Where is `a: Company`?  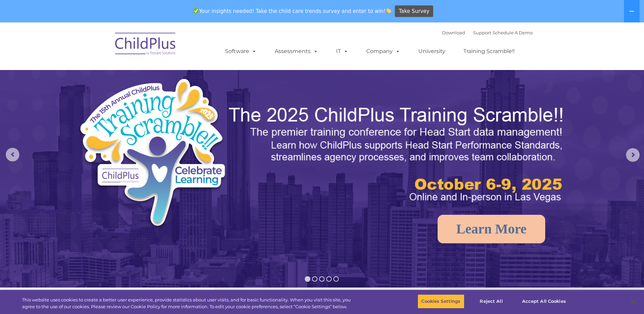
a: Company is located at coordinates (383, 51).